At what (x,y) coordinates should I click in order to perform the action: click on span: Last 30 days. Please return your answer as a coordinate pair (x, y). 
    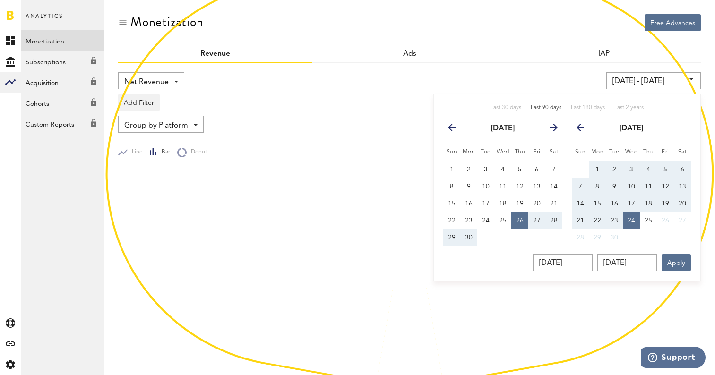
    Looking at the image, I should click on (506, 108).